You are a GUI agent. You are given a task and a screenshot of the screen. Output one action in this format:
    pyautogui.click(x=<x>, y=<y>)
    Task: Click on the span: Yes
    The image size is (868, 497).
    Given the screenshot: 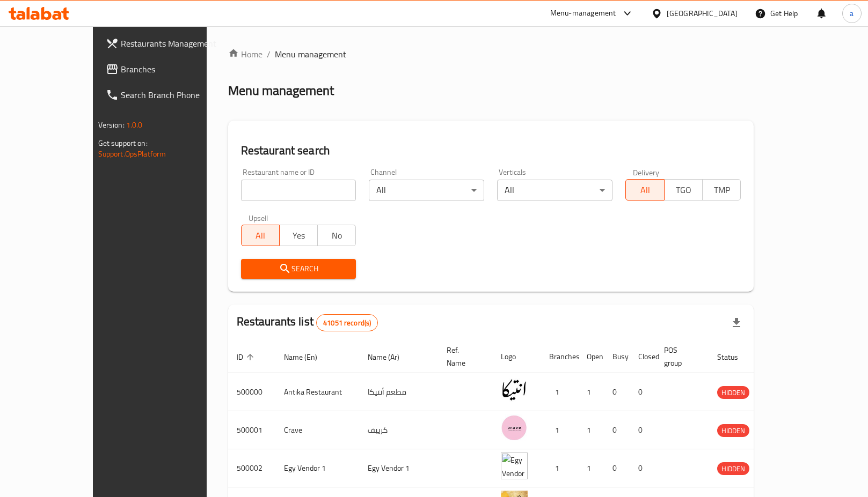 What is the action you would take?
    pyautogui.click(x=298, y=236)
    